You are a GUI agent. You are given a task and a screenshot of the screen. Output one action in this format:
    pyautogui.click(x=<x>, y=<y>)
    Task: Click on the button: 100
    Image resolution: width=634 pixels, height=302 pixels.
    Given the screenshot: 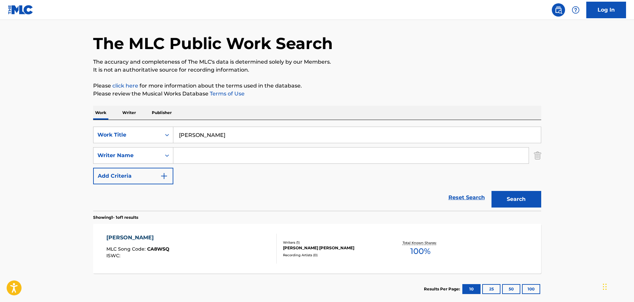 What is the action you would take?
    pyautogui.click(x=531, y=289)
    